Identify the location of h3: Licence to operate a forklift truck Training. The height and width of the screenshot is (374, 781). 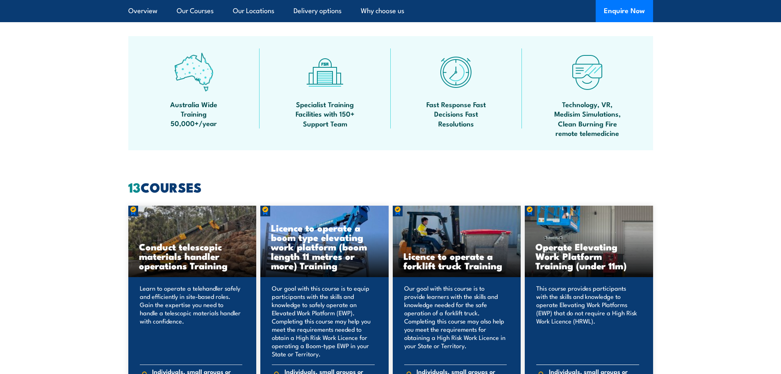
(457, 260).